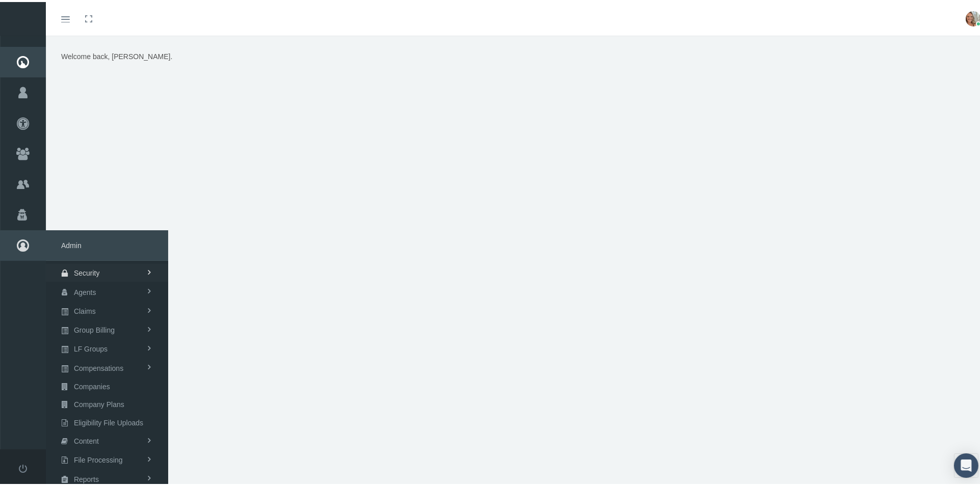 This screenshot has width=980, height=486. Describe the element at coordinates (98, 366) in the screenshot. I see `span: Compensations` at that location.